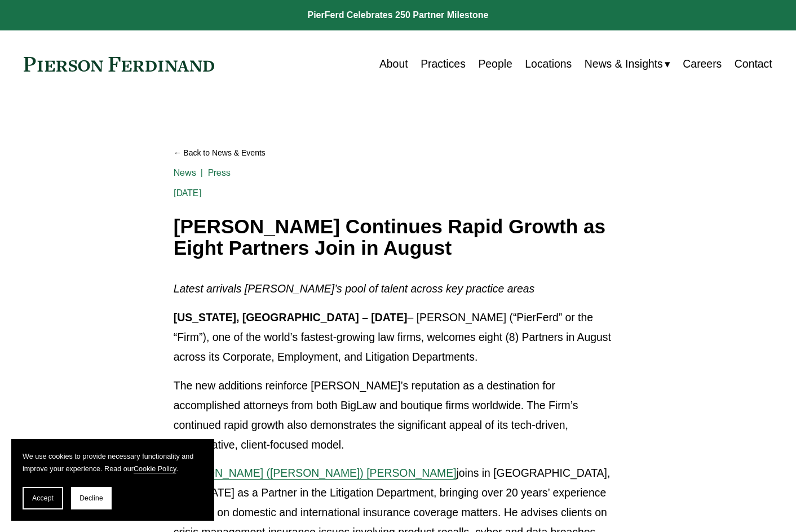 The image size is (796, 532). Describe the element at coordinates (113, 480) in the screenshot. I see `section: Cookie banner` at that location.